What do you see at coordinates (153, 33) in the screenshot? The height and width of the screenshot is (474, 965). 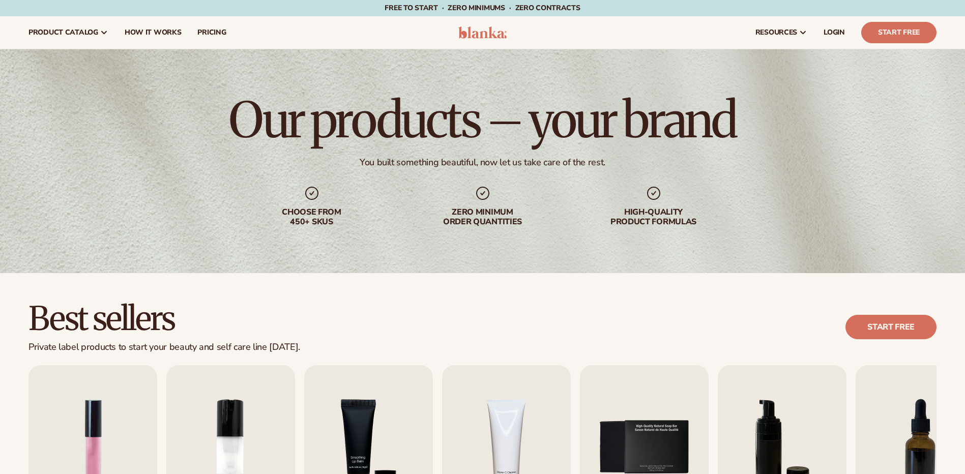 I see `span: How It Works` at bounding box center [153, 33].